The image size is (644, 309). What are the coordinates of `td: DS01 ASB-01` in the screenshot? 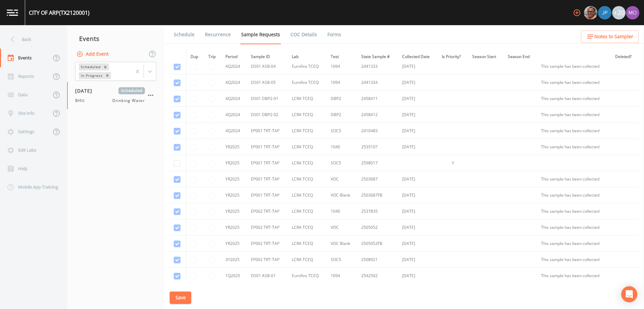 It's located at (267, 276).